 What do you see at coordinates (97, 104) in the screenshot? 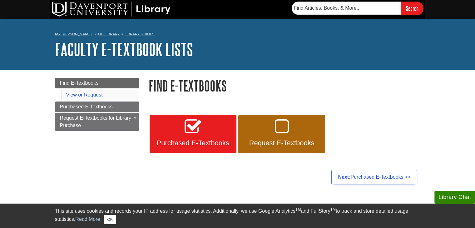
I see `div: Guide Page Menu` at bounding box center [97, 104].